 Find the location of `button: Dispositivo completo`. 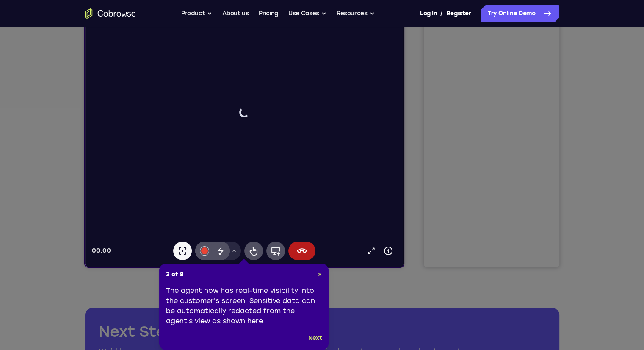

button: Dispositivo completo is located at coordinates (191, 268).